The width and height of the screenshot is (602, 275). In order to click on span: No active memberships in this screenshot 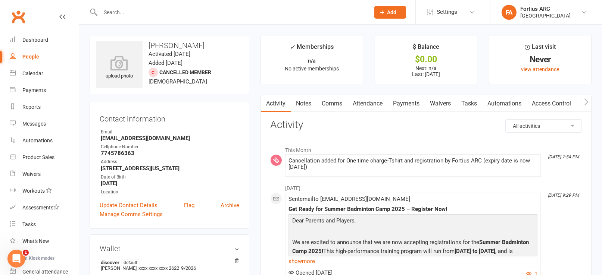, I will do `click(311, 69)`.